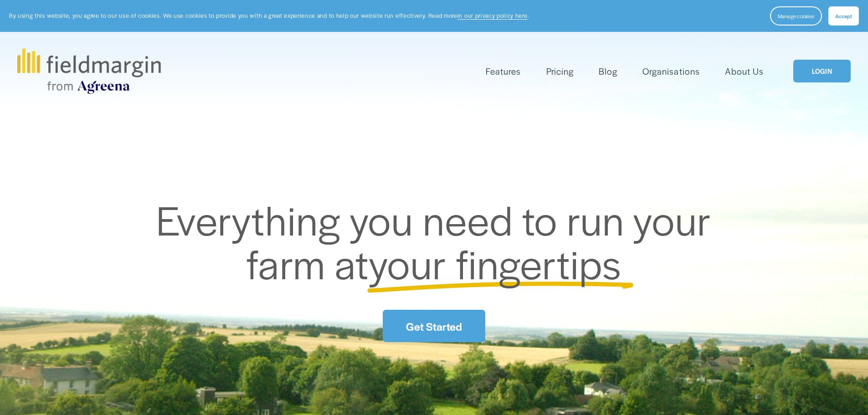  What do you see at coordinates (492, 16) in the screenshot?
I see `a: in our privacy policy here` at bounding box center [492, 16].